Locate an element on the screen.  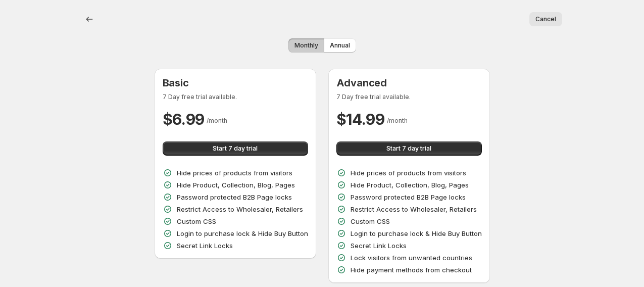
span: Monthly is located at coordinates (306, 46).